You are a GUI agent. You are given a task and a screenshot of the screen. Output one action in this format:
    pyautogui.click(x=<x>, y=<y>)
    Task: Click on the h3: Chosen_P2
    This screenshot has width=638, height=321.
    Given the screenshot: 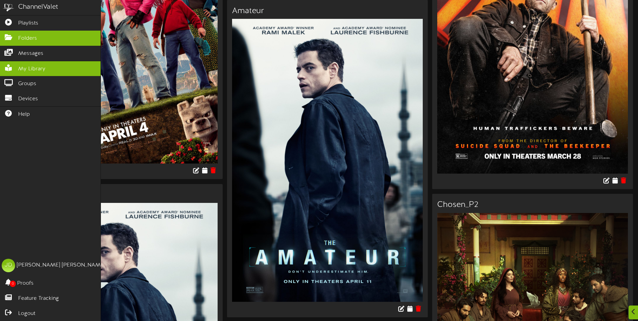 What is the action you would take?
    pyautogui.click(x=532, y=205)
    